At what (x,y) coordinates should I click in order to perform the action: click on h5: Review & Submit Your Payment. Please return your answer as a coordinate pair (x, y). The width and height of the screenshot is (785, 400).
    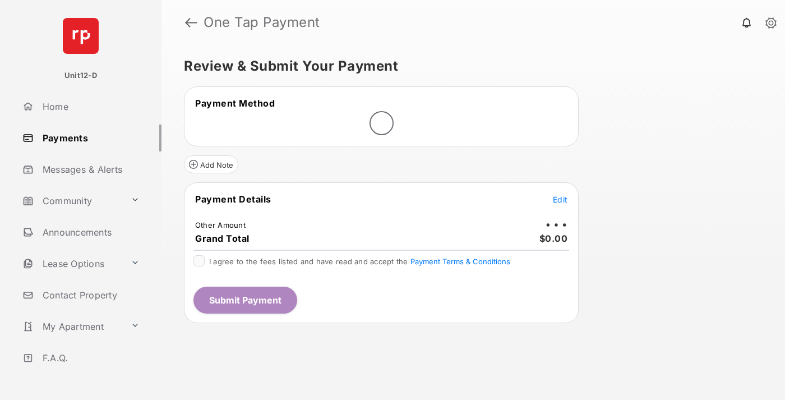
    Looking at the image, I should click on (468, 66).